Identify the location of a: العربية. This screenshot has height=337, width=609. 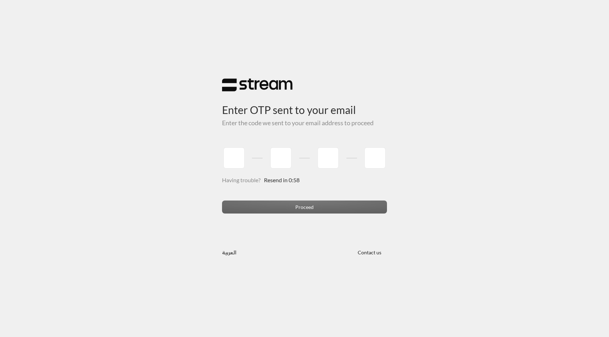
(229, 252).